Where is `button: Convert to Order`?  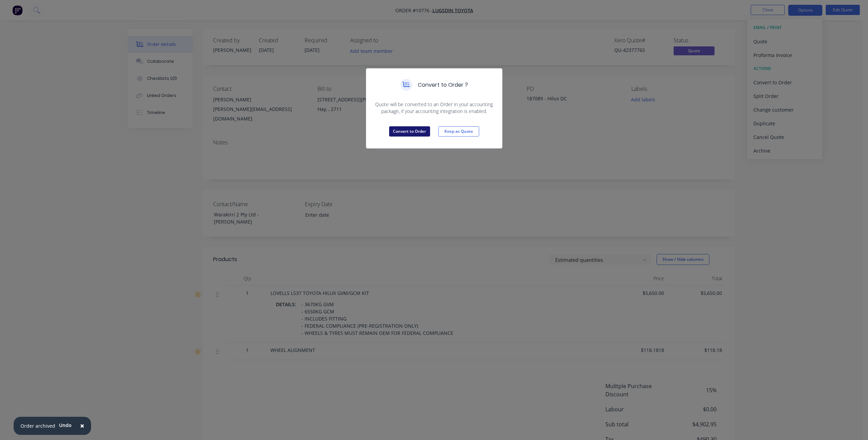
button: Convert to Order is located at coordinates (410, 132).